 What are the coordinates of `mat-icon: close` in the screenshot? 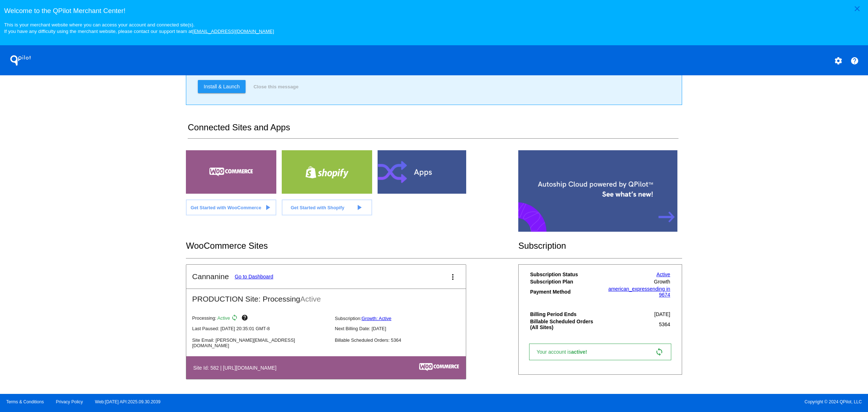 It's located at (858, 9).